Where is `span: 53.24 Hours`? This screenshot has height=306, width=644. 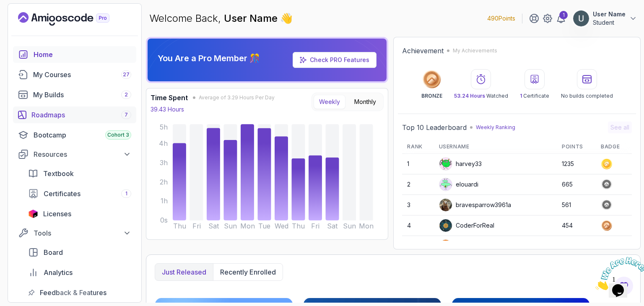 span: 53.24 Hours is located at coordinates (469, 96).